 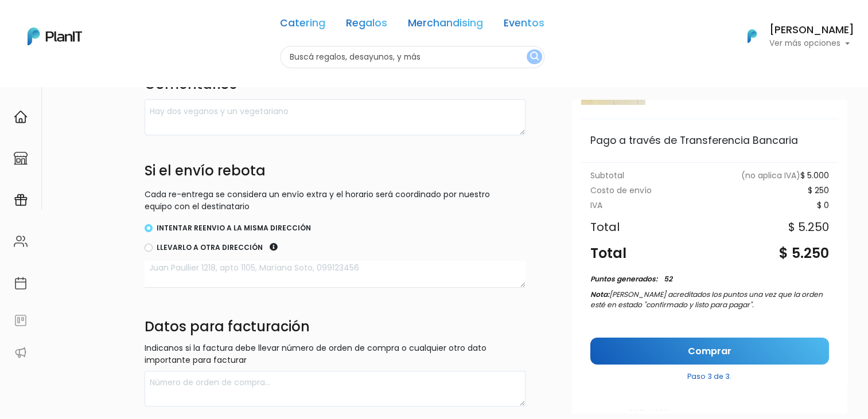 What do you see at coordinates (621, 191) in the screenshot?
I see `div: Costo de envío` at bounding box center [621, 191].